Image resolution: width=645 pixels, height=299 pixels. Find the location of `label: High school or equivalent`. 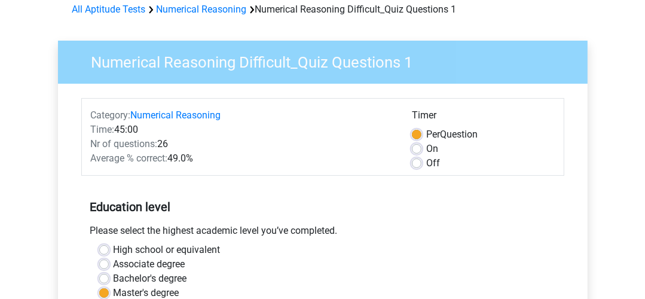

label: High school or equivalent is located at coordinates (167, 250).